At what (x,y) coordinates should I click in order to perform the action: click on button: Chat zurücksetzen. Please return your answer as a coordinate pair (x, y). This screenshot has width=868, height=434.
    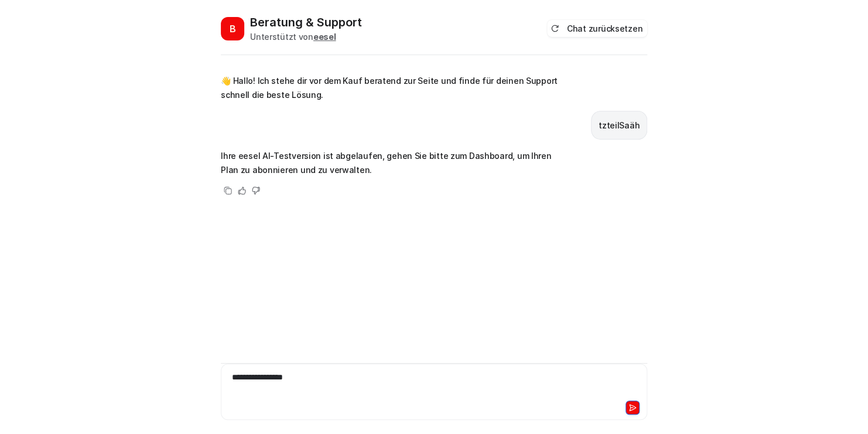
    Looking at the image, I should click on (597, 28).